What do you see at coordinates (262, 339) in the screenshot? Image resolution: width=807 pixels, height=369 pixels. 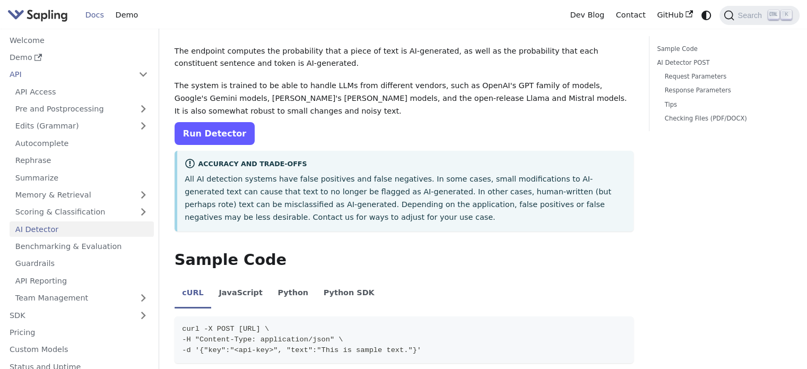 I see `span: -H "Content-Type: application/json" \` at bounding box center [262, 339].